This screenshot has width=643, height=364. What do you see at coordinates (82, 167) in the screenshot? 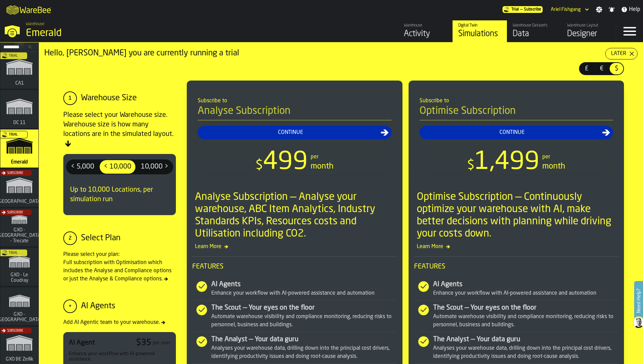
I see `span: < 5,000` at bounding box center [82, 167].